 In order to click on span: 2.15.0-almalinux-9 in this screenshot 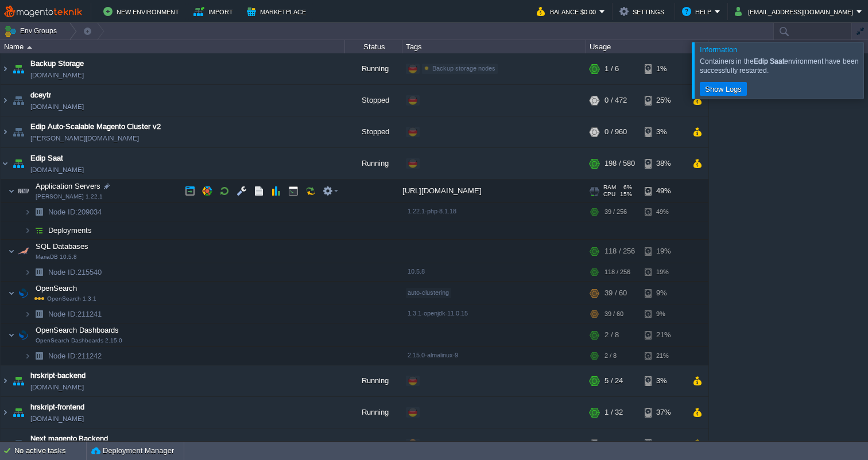, I will do `click(433, 355)`.